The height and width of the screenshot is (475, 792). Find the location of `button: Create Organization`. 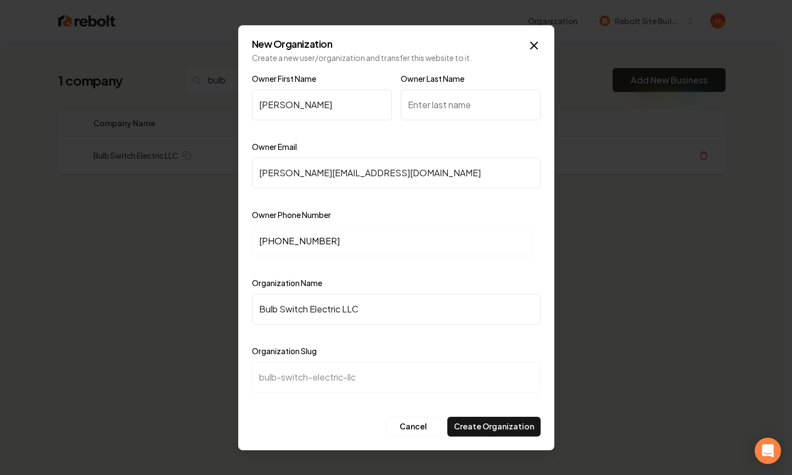

button: Create Organization is located at coordinates (494, 426).